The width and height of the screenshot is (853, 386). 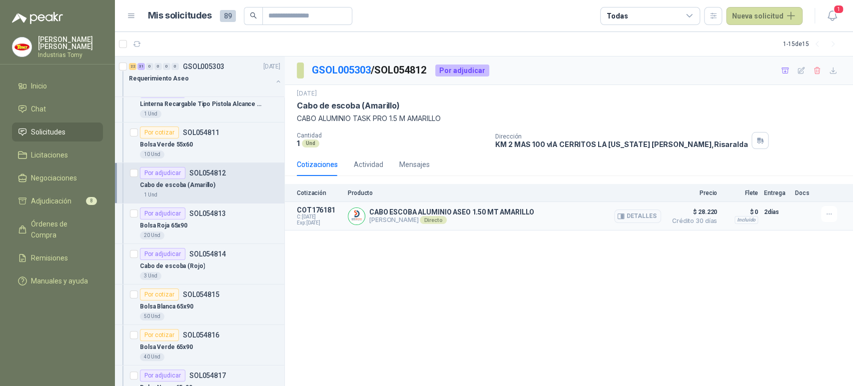 What do you see at coordinates (199, 183) in the screenshot?
I see `a: Por adjudicarSOL054812Cabo de escoba (Amarillo)1 Und` at bounding box center [199, 183].